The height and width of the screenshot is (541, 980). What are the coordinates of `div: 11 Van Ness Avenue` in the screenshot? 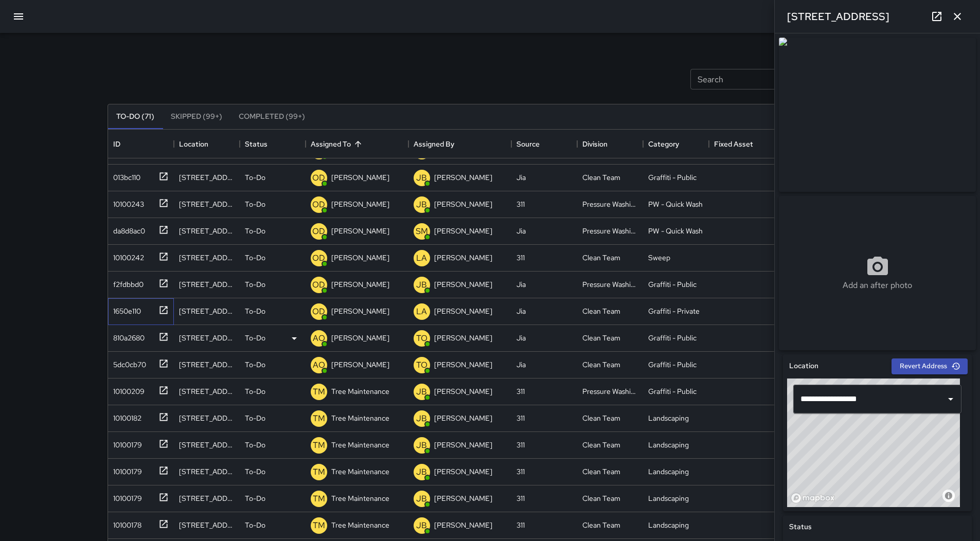 It's located at (206, 258).